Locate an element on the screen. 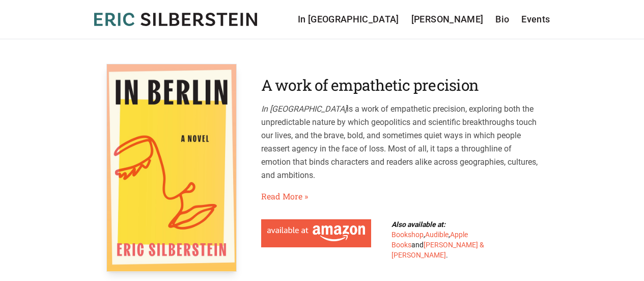 This screenshot has width=644, height=281. a: Available at Amazon is located at coordinates (316, 233).